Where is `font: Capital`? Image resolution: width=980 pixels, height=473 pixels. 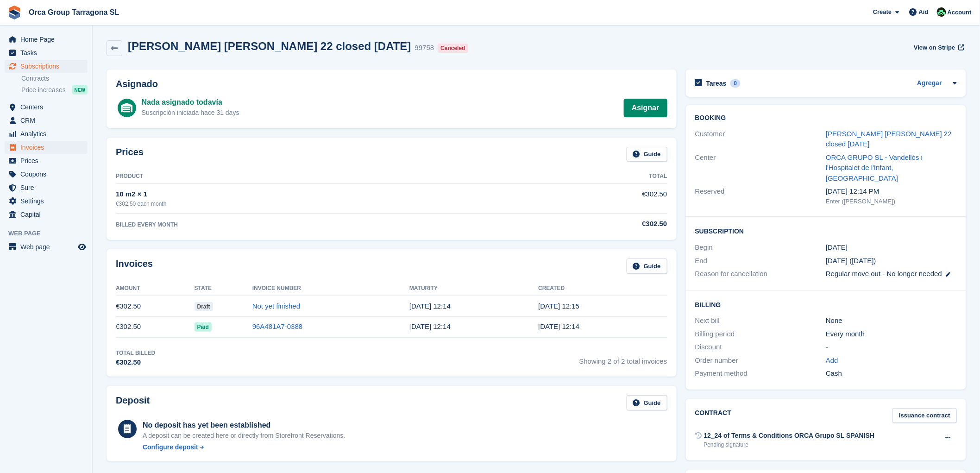
font: Capital is located at coordinates (31, 215).